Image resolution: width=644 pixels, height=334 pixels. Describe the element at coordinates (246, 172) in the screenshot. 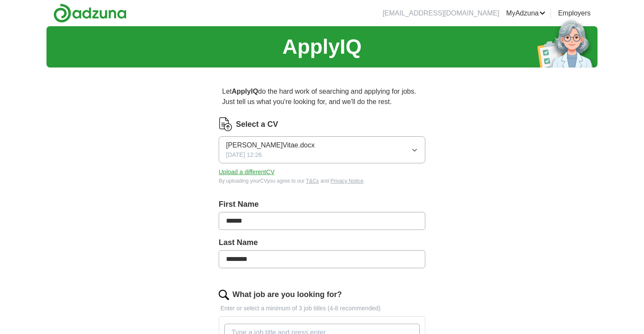

I see `button: Upload a differentCV` at that location.